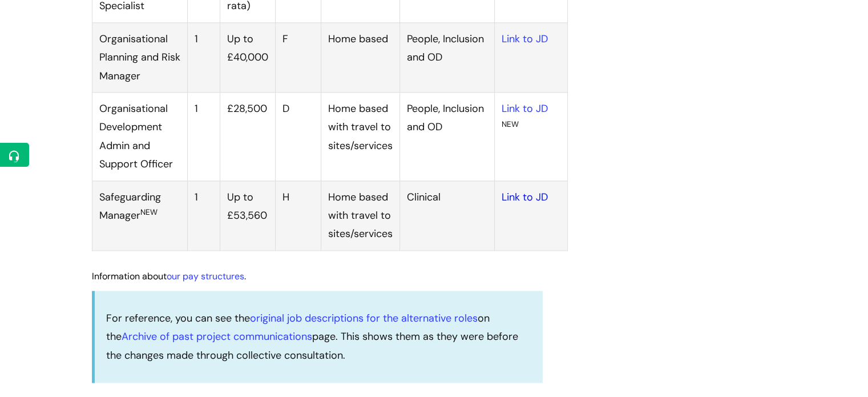  Describe the element at coordinates (363, 318) in the screenshot. I see `a: original job descriptions for the alternative roles` at that location.